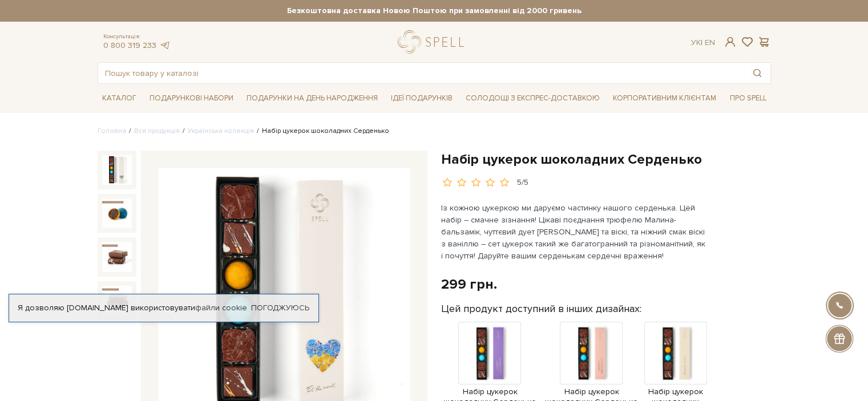 The width and height of the screenshot is (868, 401). What do you see at coordinates (321, 131) in the screenshot?
I see `li: Набір цукерок шоколадних Серденько` at bounding box center [321, 131].